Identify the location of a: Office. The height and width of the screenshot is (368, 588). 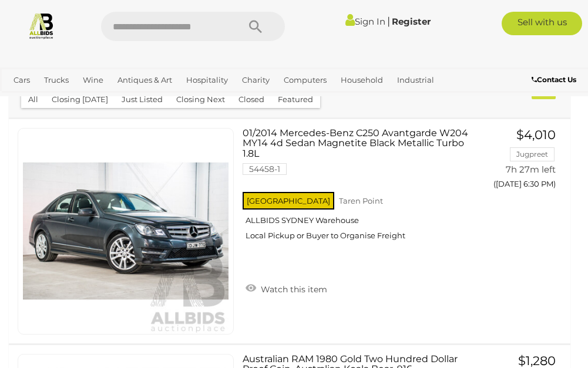
(75, 99).